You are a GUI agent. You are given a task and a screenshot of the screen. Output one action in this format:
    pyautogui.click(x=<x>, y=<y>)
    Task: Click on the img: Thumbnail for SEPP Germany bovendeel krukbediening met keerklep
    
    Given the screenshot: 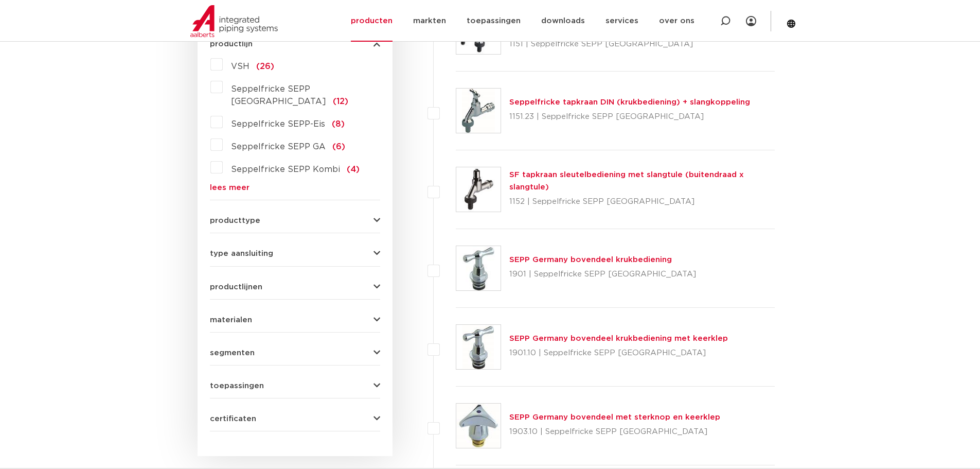 What is the action you would take?
    pyautogui.click(x=479, y=347)
    